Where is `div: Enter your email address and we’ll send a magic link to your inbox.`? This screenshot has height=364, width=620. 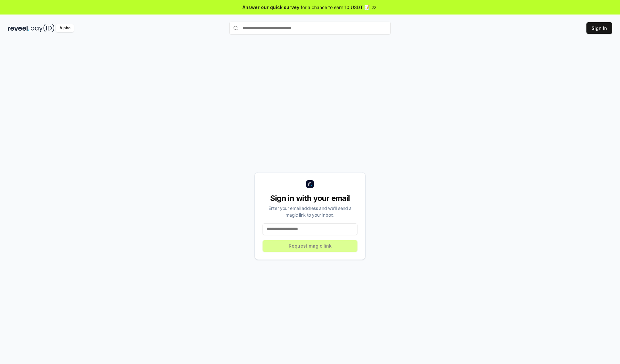 div: Enter your email address and we’ll send a magic link to your inbox. is located at coordinates (310, 212).